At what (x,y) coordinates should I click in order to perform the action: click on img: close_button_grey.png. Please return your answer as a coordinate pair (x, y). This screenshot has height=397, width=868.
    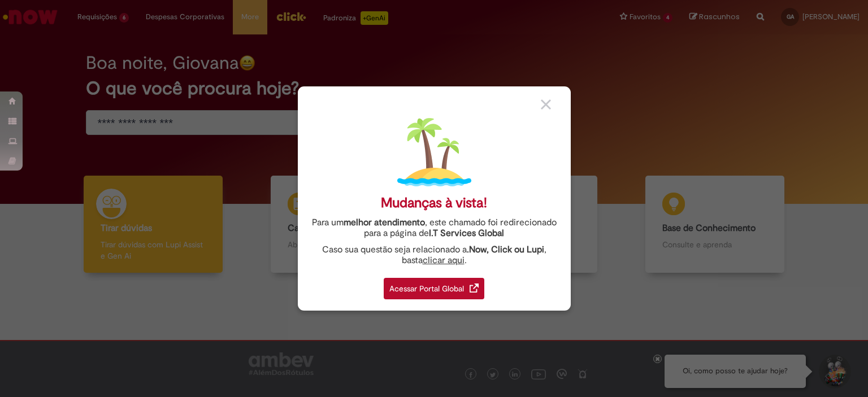
    Looking at the image, I should click on (546, 104).